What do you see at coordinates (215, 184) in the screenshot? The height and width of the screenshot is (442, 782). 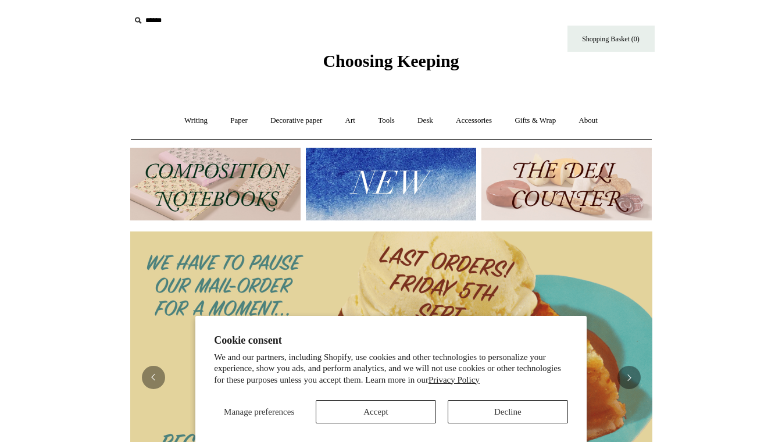 I see `img: 202302 Composition ledgers.jpg__PID:69722ee6-fa44-49dd-a067-31375e5d54ec` at bounding box center [215, 184].